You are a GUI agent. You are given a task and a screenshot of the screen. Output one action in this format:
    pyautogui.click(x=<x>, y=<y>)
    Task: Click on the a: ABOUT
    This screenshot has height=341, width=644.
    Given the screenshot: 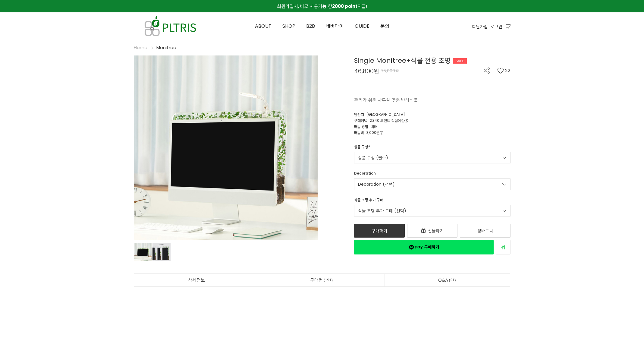 What is the action you would take?
    pyautogui.click(x=263, y=26)
    